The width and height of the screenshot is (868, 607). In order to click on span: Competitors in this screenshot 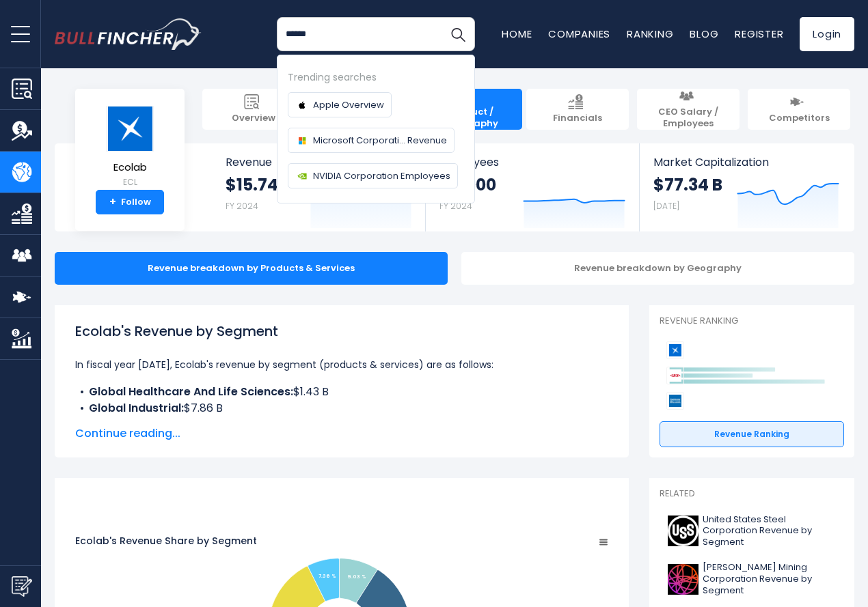, I will do `click(799, 118)`.